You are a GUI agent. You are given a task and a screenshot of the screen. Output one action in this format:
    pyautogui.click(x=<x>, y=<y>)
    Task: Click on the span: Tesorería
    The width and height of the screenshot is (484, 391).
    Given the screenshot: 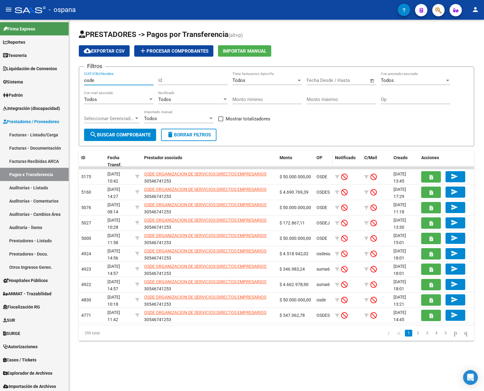 What is the action you would take?
    pyautogui.click(x=15, y=55)
    